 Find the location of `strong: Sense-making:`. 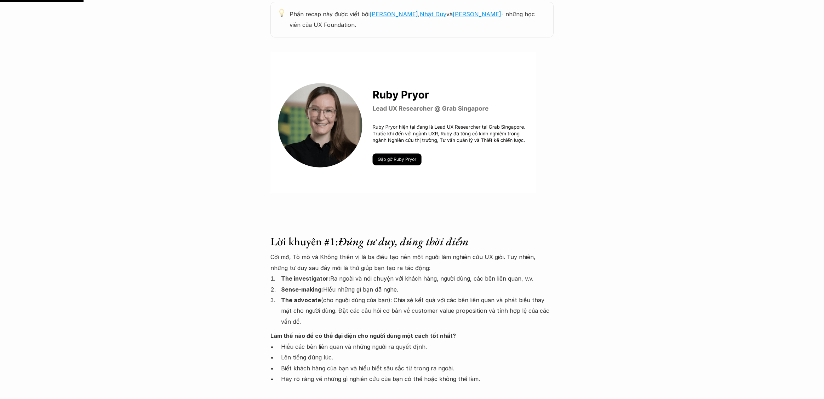

strong: Sense-making: is located at coordinates (302, 290).